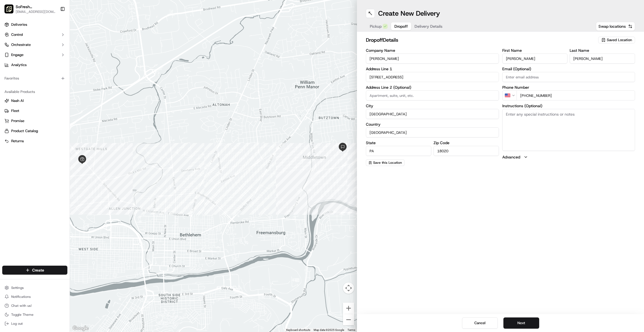 This screenshot has width=644, height=332. Describe the element at coordinates (35, 111) in the screenshot. I see `a: Fleet` at that location.